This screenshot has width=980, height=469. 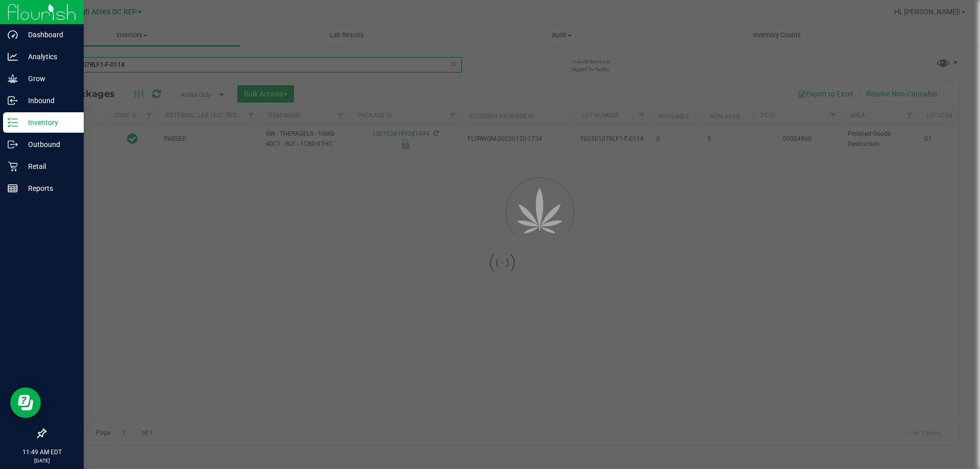 I want to click on p: Analytics, so click(x=48, y=57).